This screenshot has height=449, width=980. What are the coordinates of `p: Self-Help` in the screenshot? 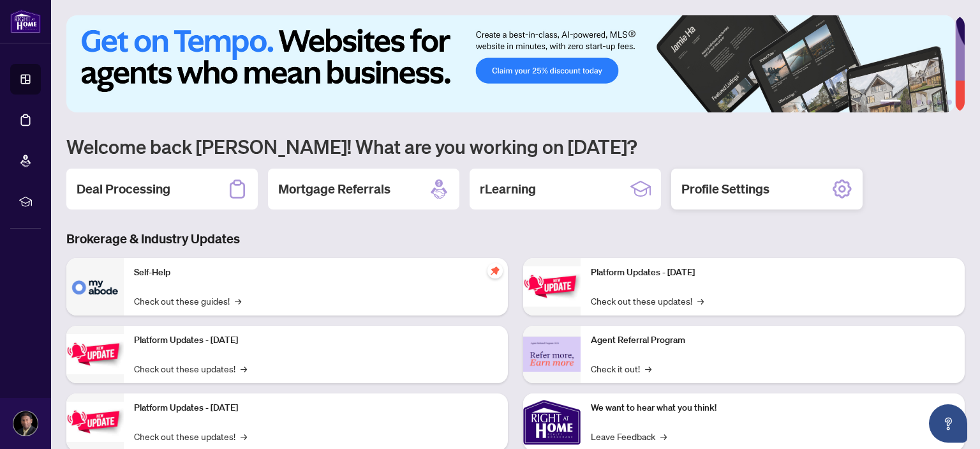 It's located at (316, 273).